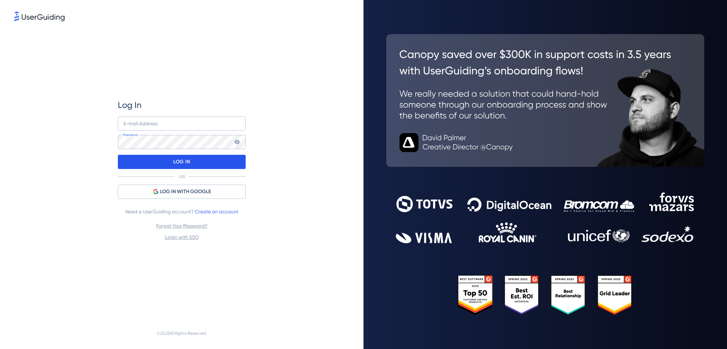 The height and width of the screenshot is (349, 727). I want to click on span: LOG IN WITH GOOGLE, so click(185, 192).